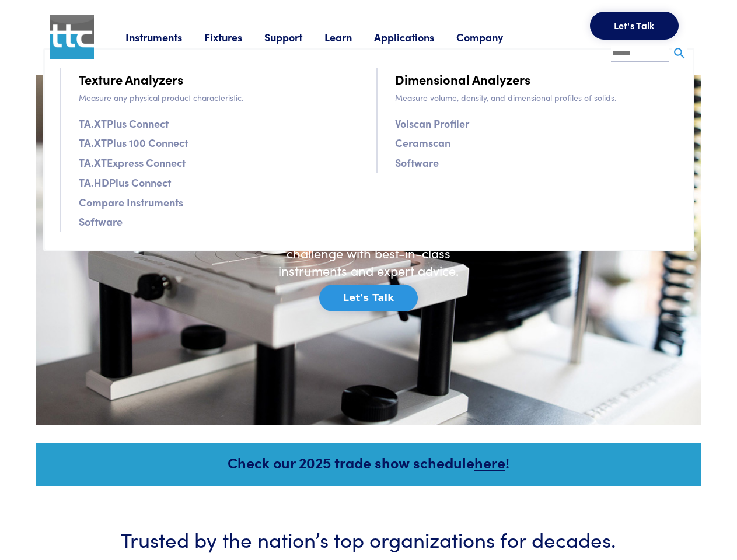 The height and width of the screenshot is (560, 737). What do you see at coordinates (415, 37) in the screenshot?
I see `a: Applications` at bounding box center [415, 37].